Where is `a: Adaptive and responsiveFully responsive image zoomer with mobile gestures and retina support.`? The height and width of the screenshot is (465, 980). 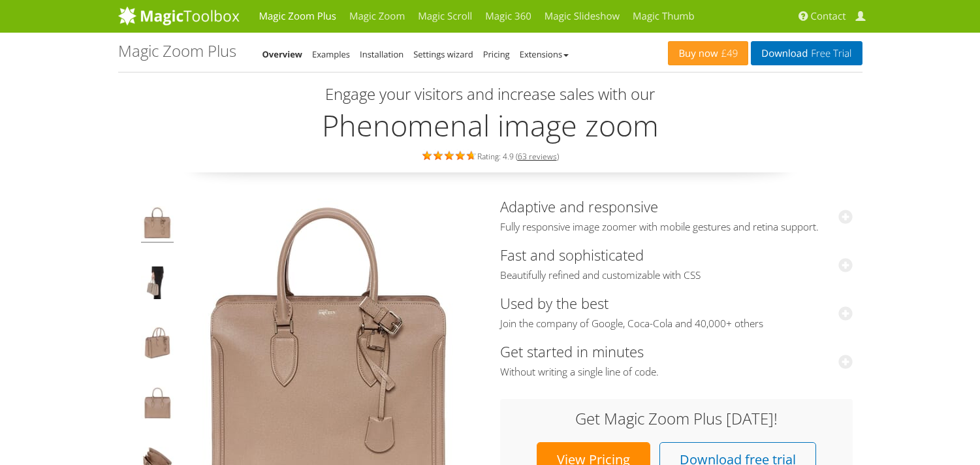
a: Adaptive and responsiveFully responsive image zoomer with mobile gestures and retina support. is located at coordinates (676, 215).